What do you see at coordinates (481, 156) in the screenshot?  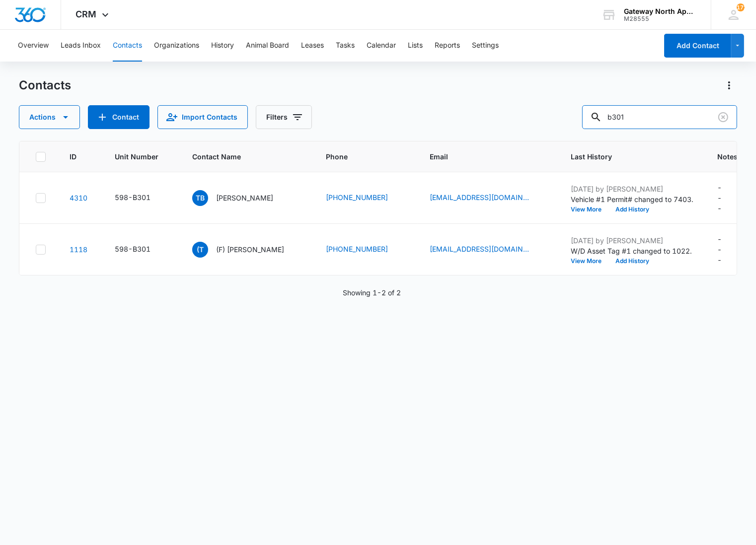 I see `span: Email` at bounding box center [481, 156].